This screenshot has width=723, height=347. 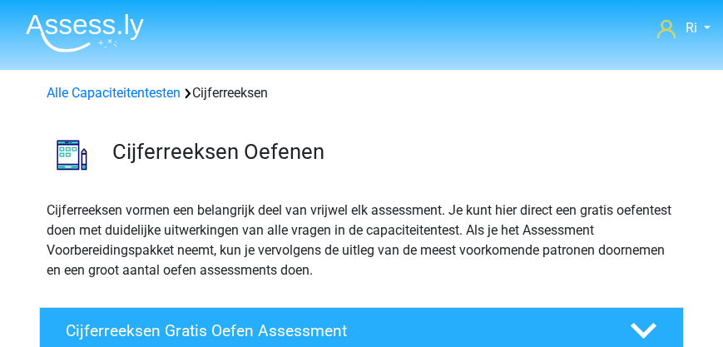 I want to click on img: cijferreeksen, so click(x=72, y=155).